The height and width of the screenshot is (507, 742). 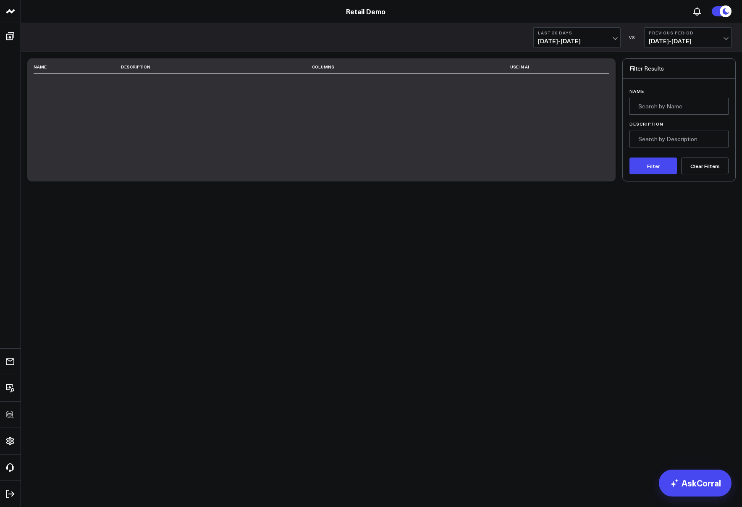 I want to click on a: Retail Demo, so click(x=366, y=11).